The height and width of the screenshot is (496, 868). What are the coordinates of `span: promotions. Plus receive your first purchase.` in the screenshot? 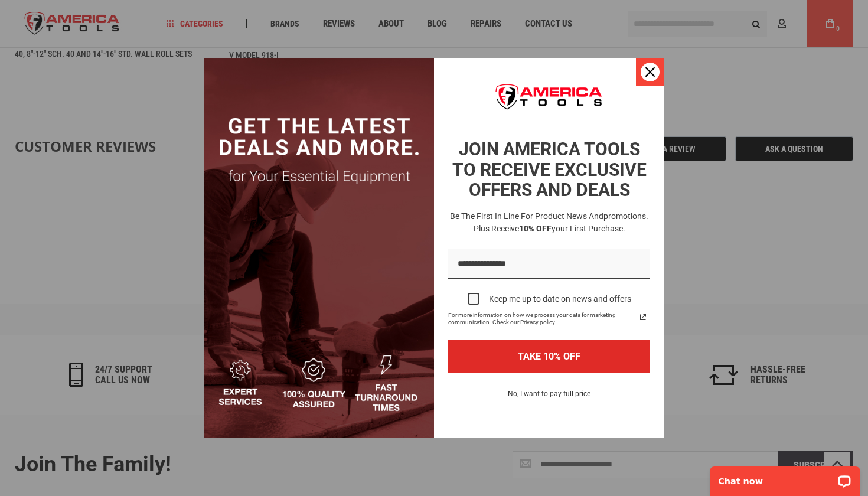 It's located at (561, 222).